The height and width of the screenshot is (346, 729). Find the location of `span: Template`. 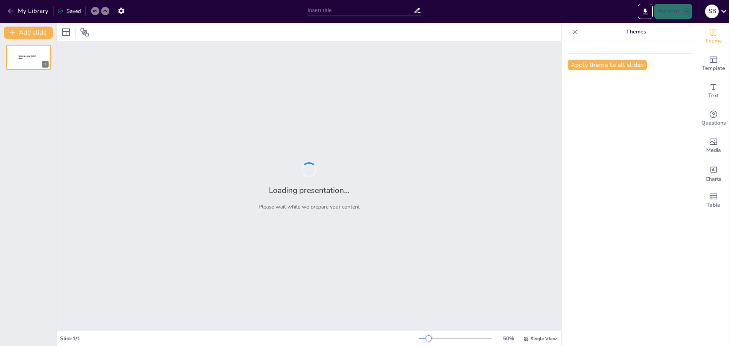

span: Template is located at coordinates (714, 68).